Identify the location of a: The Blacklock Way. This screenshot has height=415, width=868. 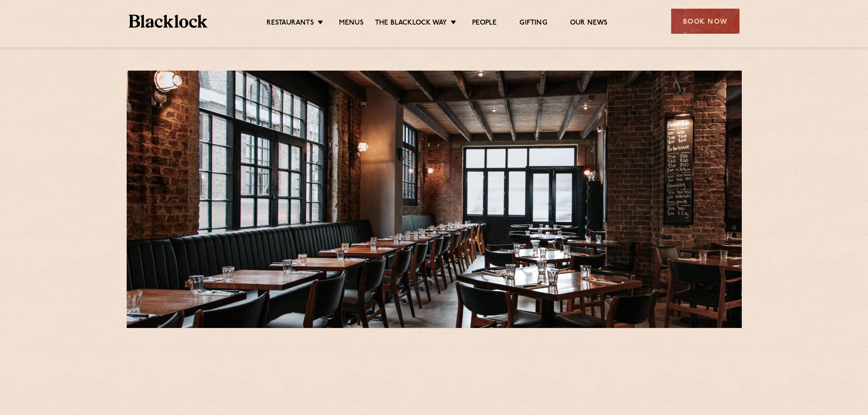
(411, 24).